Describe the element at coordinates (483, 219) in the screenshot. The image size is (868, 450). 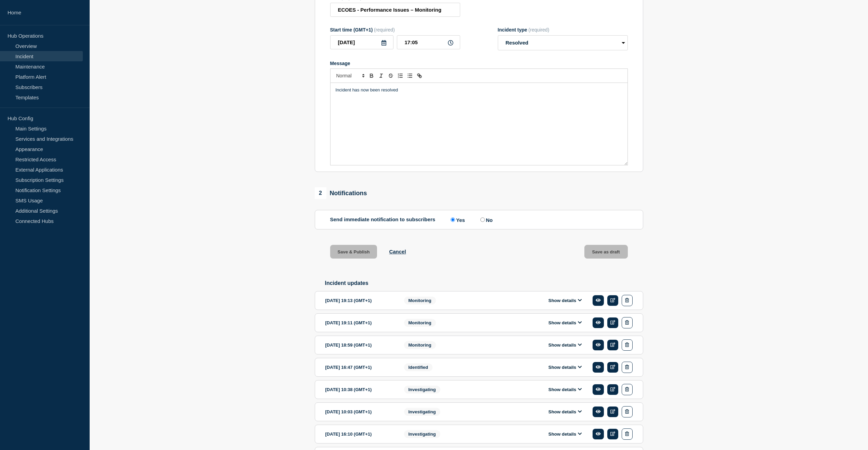
I see `input: No` at that location.